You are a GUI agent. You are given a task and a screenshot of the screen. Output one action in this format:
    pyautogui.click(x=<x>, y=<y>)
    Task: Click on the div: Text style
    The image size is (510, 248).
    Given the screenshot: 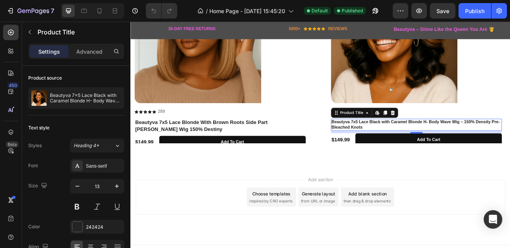 What is the action you would take?
    pyautogui.click(x=39, y=128)
    